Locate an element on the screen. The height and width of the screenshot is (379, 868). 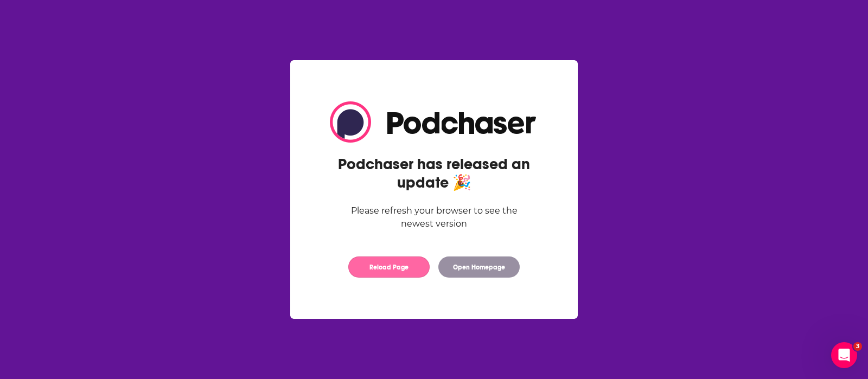
div: Please refresh your browser to see the newest version is located at coordinates (434, 218).